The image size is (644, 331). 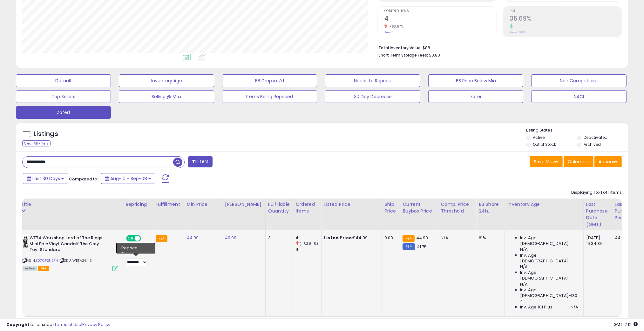 I want to click on span: ROI, so click(x=566, y=11).